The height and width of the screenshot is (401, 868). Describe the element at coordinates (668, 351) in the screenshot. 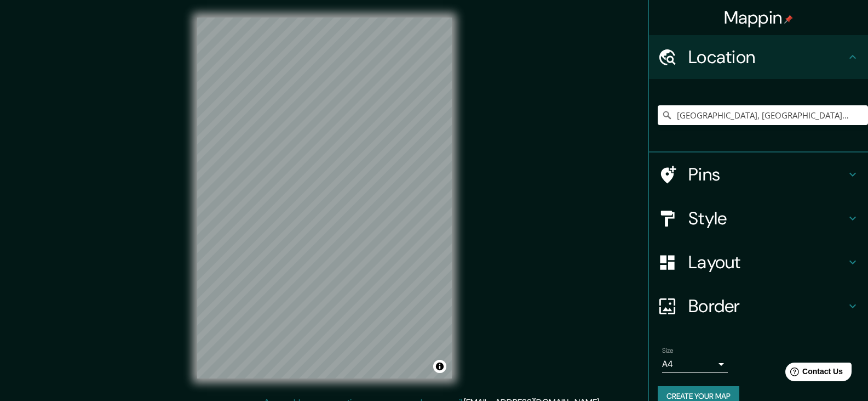

I see `label: Size` at that location.